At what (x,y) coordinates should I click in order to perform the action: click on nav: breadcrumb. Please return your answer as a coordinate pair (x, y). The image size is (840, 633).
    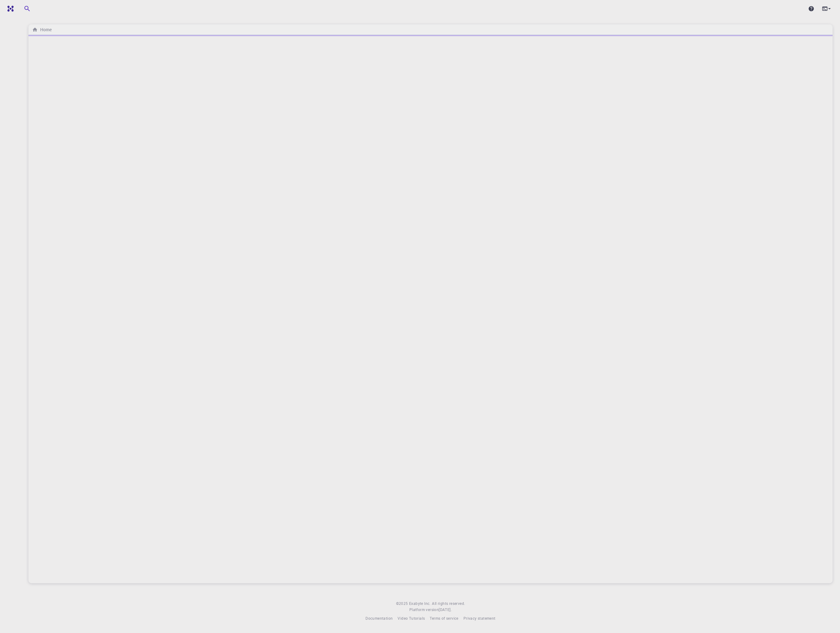
    Looking at the image, I should click on (42, 30).